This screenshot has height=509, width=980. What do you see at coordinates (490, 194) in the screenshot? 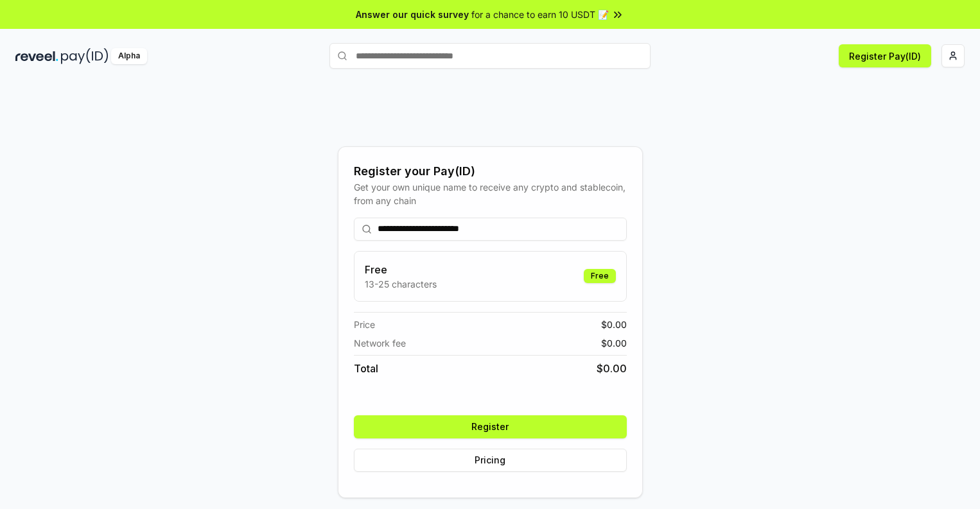
I see `div: Get your own unique name to receive any crypto and stablecoin, from any chain` at bounding box center [490, 194].